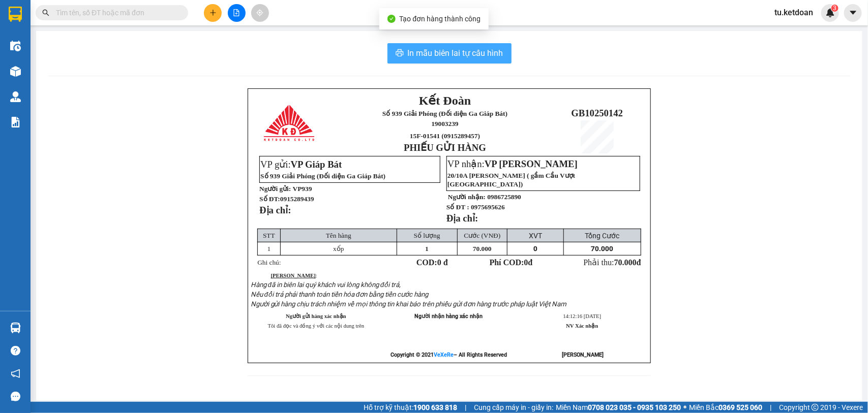 The width and height of the screenshot is (868, 413). I want to click on span: In mẫu biên lai tự cấu hình, so click(455, 53).